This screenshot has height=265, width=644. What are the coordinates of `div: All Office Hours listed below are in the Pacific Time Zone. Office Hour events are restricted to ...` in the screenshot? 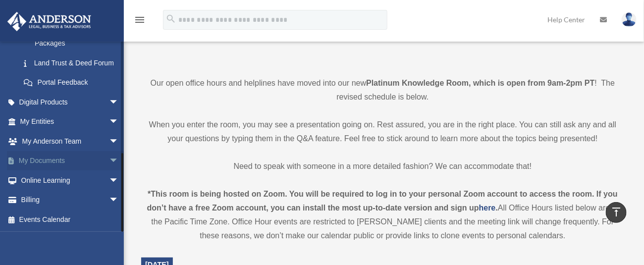 It's located at (382, 215).